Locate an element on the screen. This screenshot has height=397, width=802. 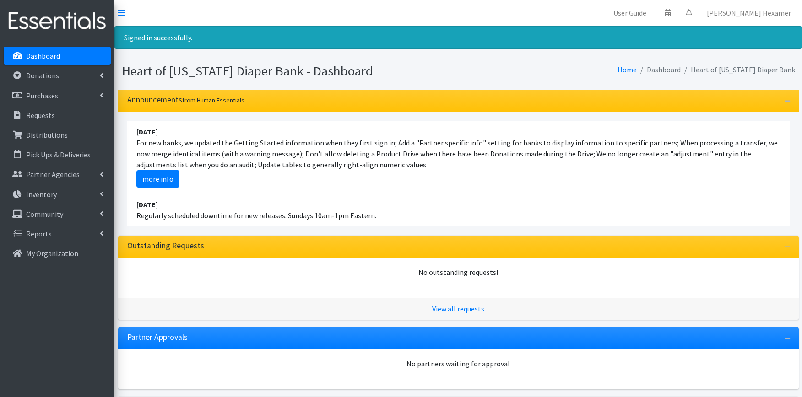
a: Partner Agencies is located at coordinates (57, 174).